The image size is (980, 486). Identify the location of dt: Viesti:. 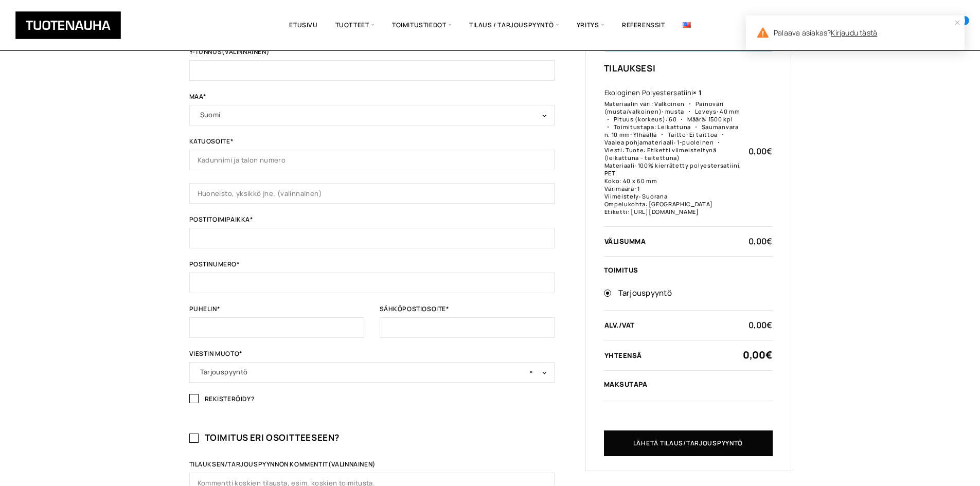
(664, 146).